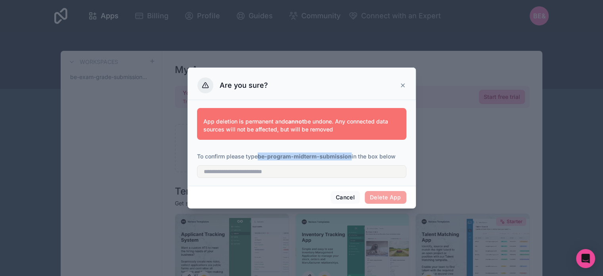 This screenshot has height=276, width=603. What do you see at coordinates (586, 258) in the screenshot?
I see `div: Open Intercom Messenger` at bounding box center [586, 258].